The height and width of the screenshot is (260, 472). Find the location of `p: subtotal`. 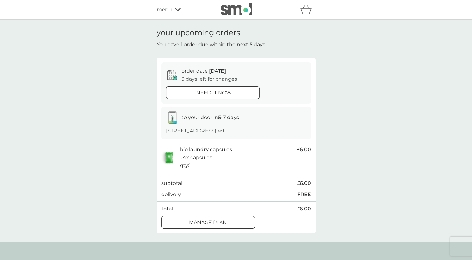

p: subtotal is located at coordinates (172, 183).